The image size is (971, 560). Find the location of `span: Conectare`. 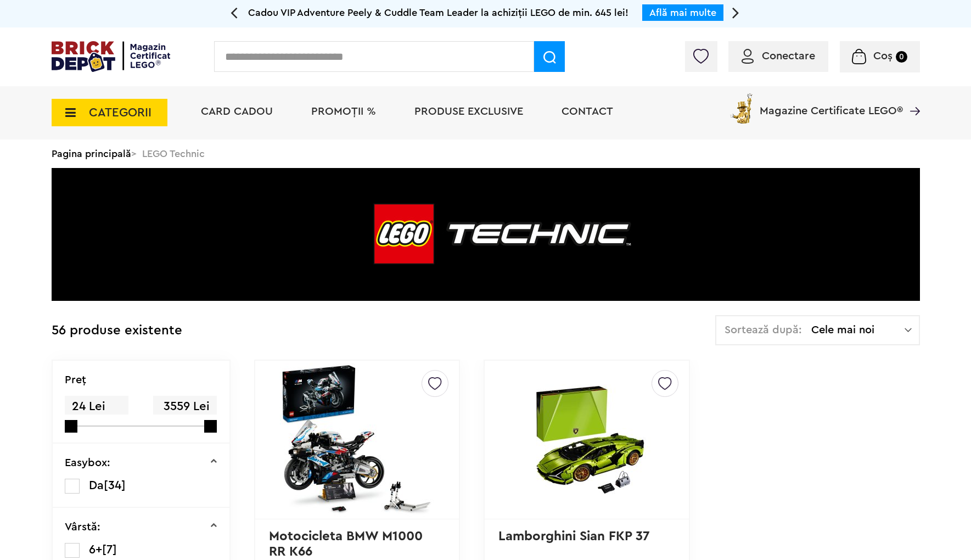

span: Conectare is located at coordinates (788, 56).